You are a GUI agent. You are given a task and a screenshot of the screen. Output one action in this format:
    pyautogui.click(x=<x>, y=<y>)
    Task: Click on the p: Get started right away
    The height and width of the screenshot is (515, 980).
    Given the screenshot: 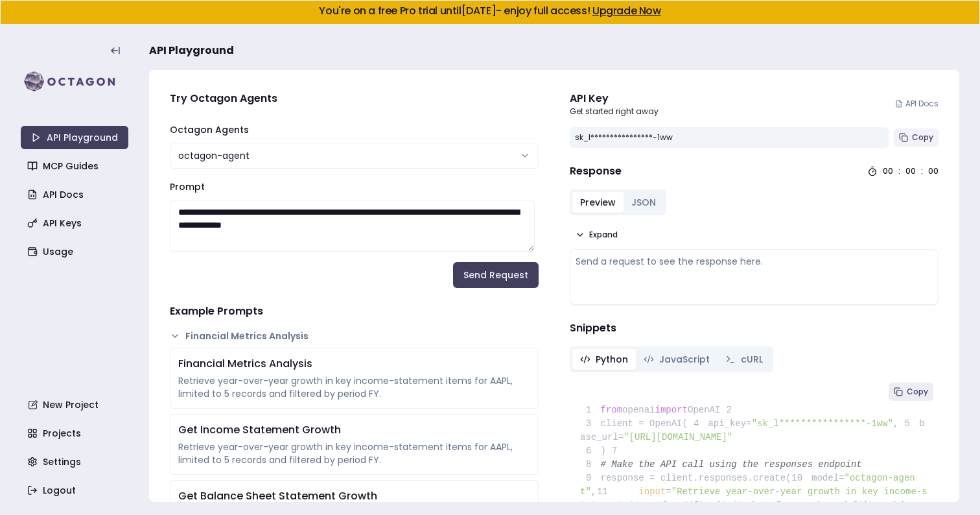 What is the action you would take?
    pyautogui.click(x=614, y=112)
    